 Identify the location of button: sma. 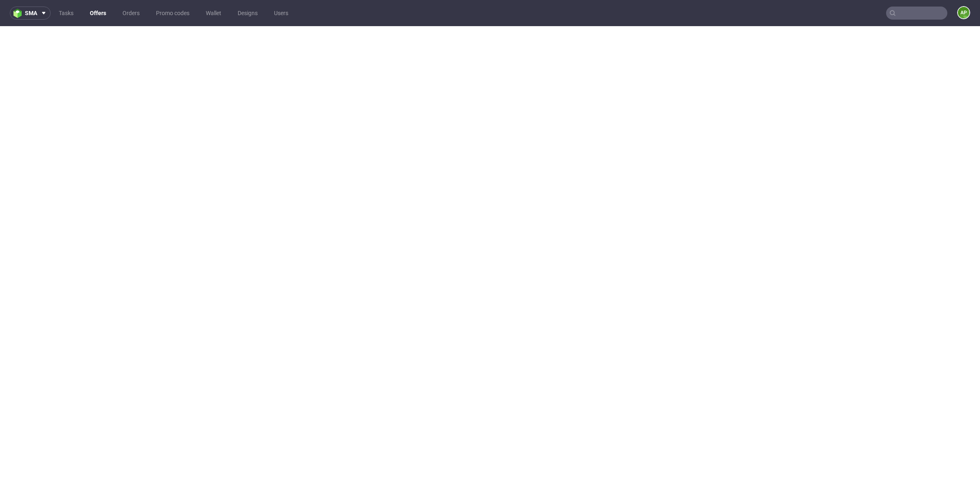
(31, 13).